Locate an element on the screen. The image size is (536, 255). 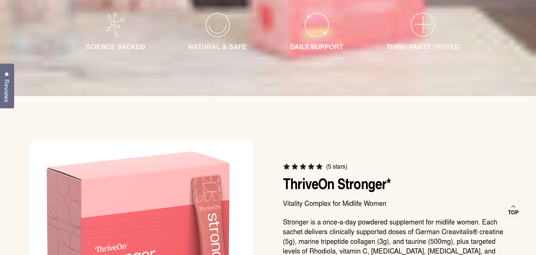
span: (5 stars) is located at coordinates (336, 166).